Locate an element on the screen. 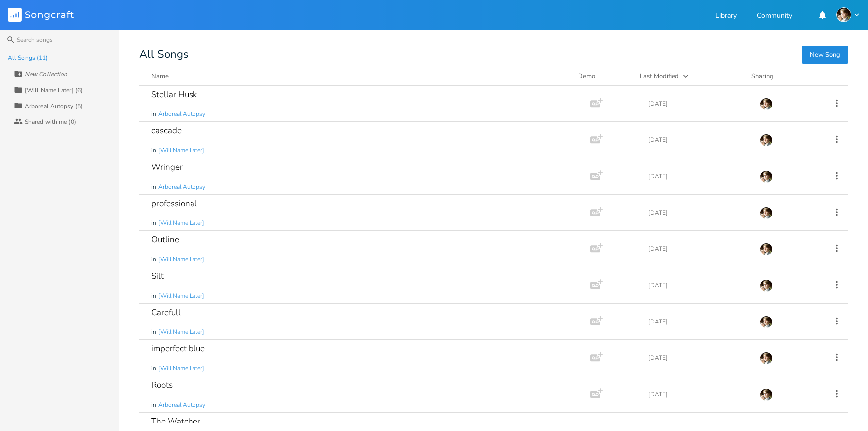 This screenshot has width=868, height=431. div: Wringer is located at coordinates (167, 167).